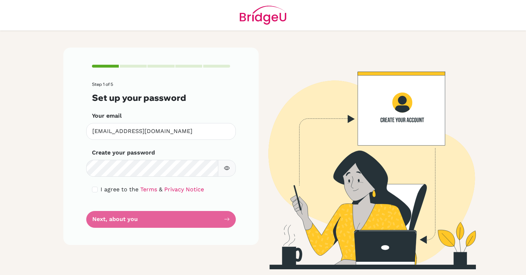 The width and height of the screenshot is (526, 275). What do you see at coordinates (148, 189) in the screenshot?
I see `a: Terms` at bounding box center [148, 189].